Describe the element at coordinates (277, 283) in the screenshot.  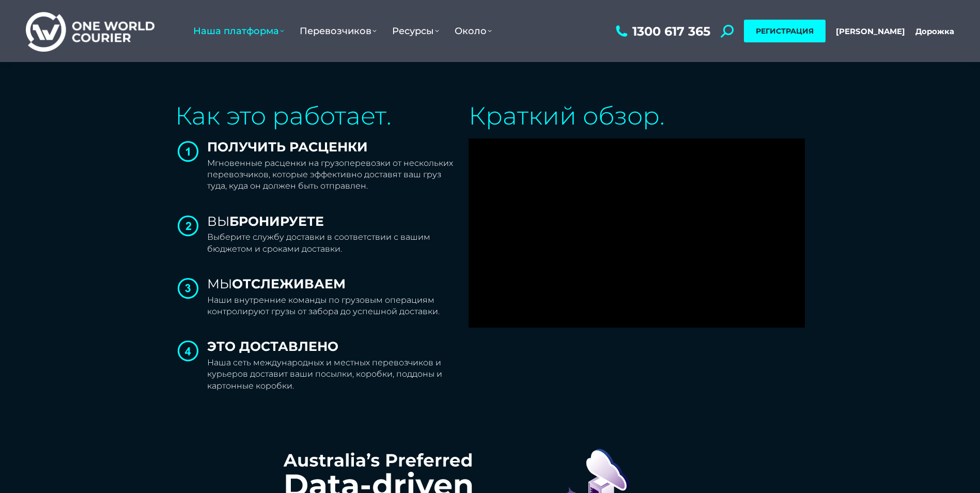
I see `span: МЫ` at that location.